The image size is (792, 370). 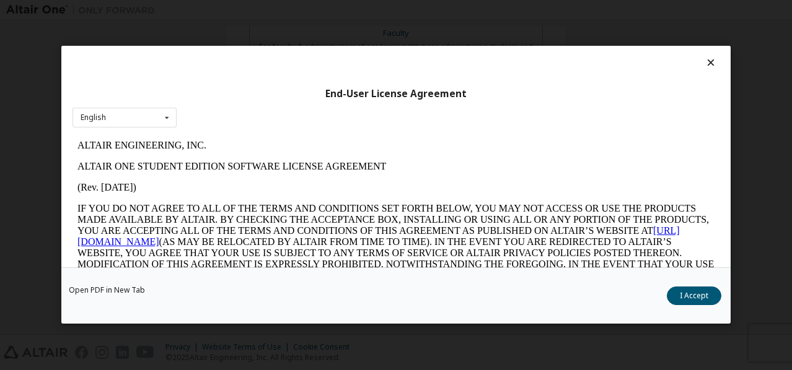 What do you see at coordinates (323, 113) in the screenshot?
I see `p: IF YOU DO NOT AGREE TO ALL OF THE TERMS AND CONDITIONS SET FORTH BELOW, YOU MAY NOT ACCESS OR USE...` at bounding box center [323, 113].